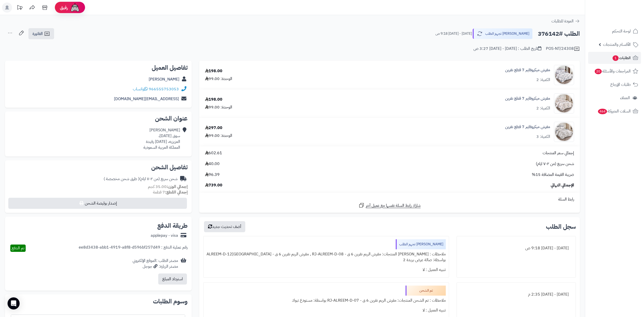 The image size is (644, 317). Describe the element at coordinates (562, 185) in the screenshot. I see `span: الإجمالي النهائي` at that location.